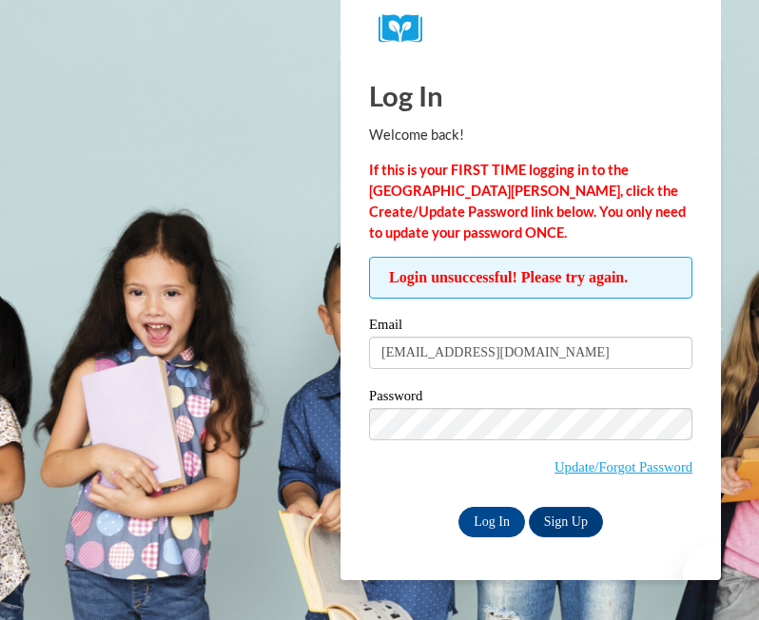  I want to click on a: Sign Up, so click(566, 522).